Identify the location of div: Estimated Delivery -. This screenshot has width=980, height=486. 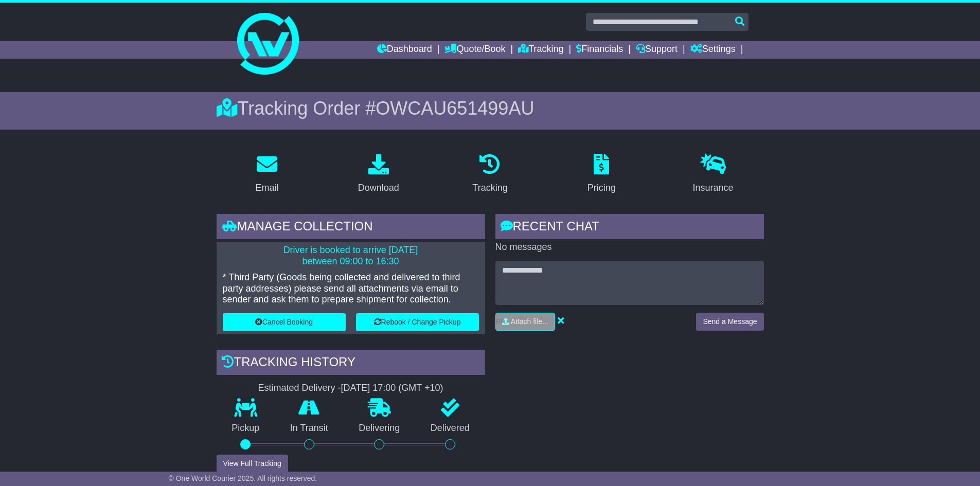
(351, 388).